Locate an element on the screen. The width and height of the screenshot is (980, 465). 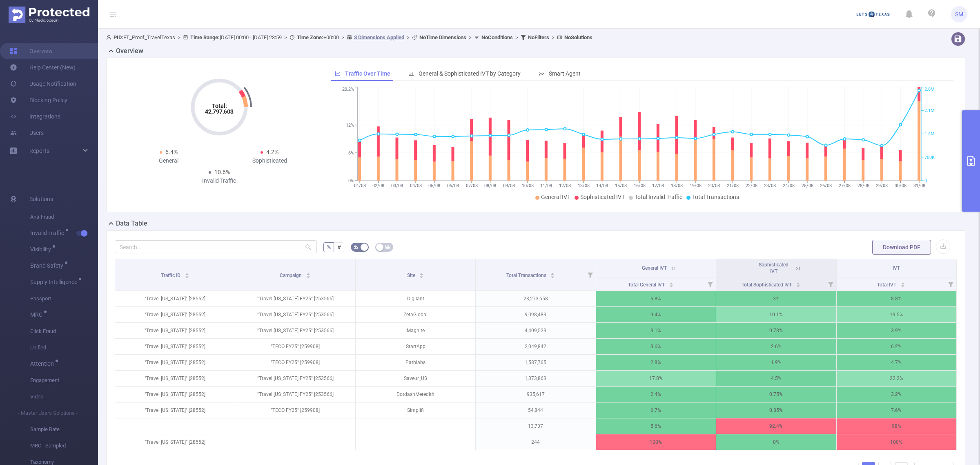
i: icon: user is located at coordinates (110, 37).